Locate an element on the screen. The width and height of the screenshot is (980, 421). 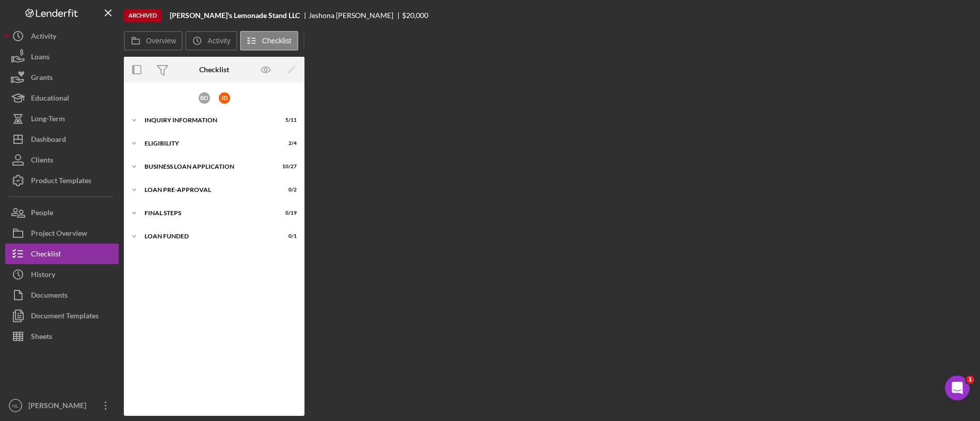
a: Long-Term is located at coordinates (62, 119).